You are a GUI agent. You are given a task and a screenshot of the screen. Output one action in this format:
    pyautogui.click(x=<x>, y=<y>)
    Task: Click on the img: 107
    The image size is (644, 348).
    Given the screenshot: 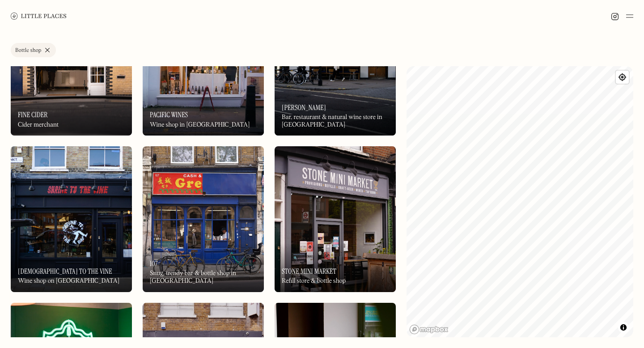 What is the action you would take?
    pyautogui.click(x=203, y=219)
    